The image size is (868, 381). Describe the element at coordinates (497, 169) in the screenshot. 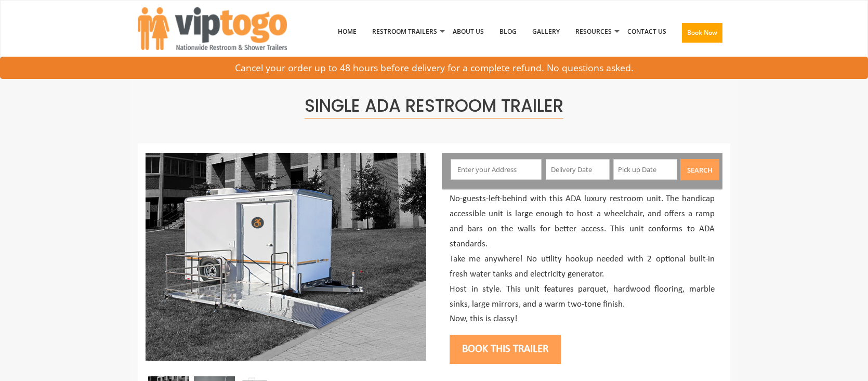

I see `input: Enter your Address` at that location.